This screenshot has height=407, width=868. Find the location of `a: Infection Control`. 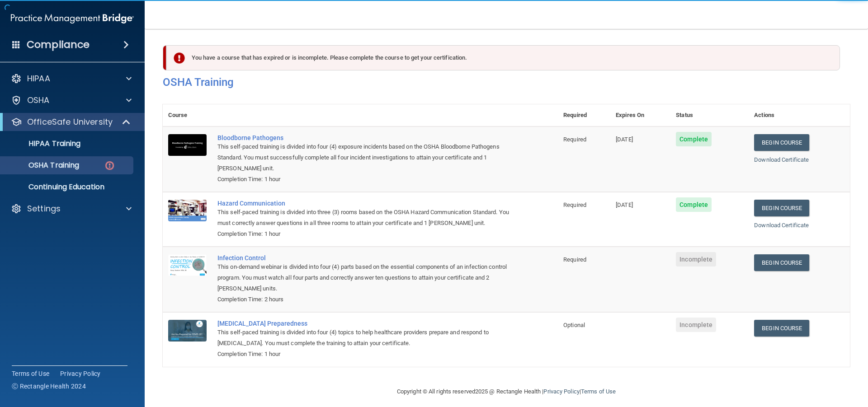

a: Infection Control is located at coordinates (365, 258).